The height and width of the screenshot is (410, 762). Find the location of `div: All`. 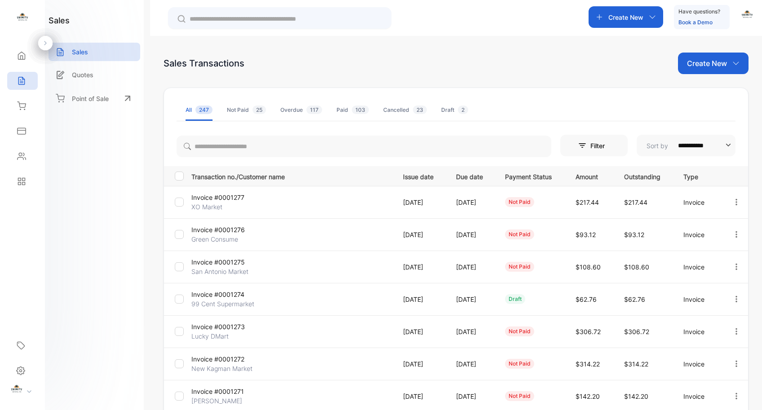

div: All is located at coordinates (199, 110).